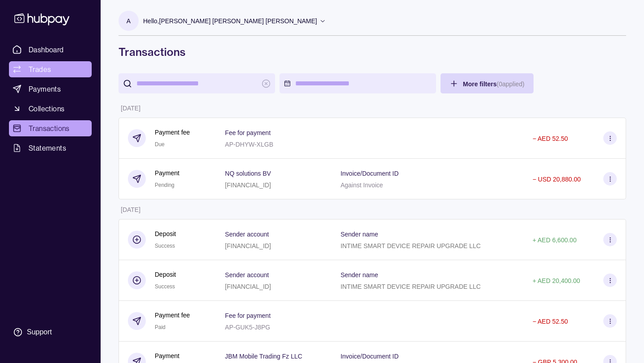 This screenshot has width=644, height=363. I want to click on p: NQ solutions BV, so click(247, 173).